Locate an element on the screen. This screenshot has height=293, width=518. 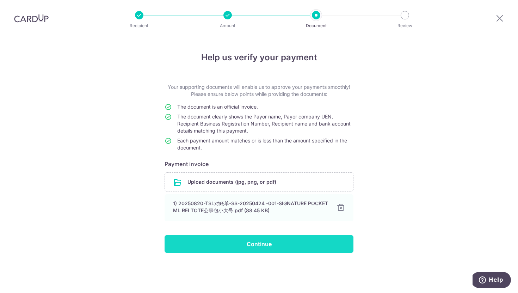
p: Your supporting documents will enable us to approve your payments smoothly! Please ensure below p... is located at coordinates (259, 91).